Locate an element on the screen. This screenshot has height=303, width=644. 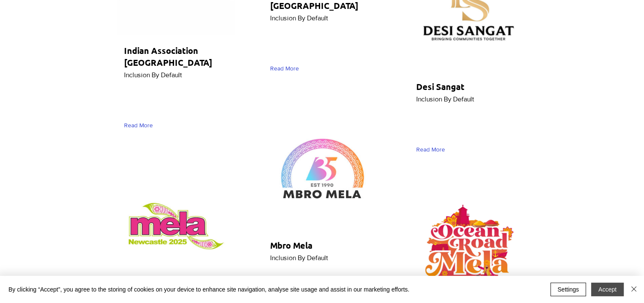
button: Close is located at coordinates (634, 290).